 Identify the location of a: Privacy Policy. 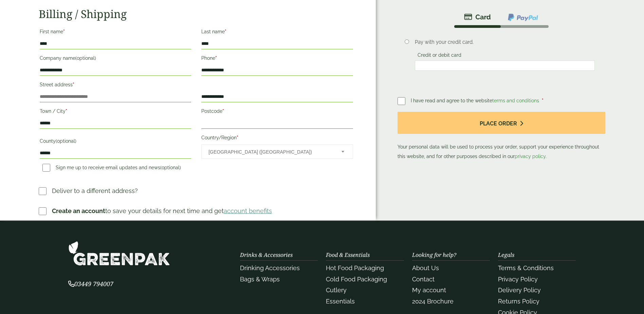
(518, 279).